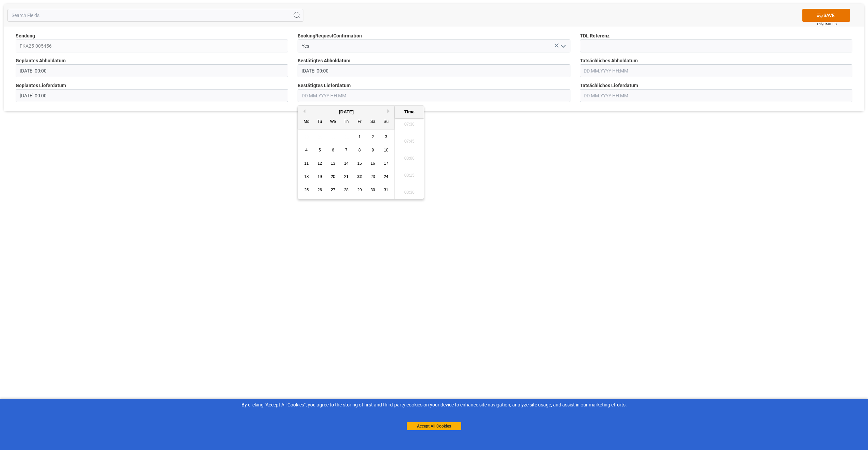  I want to click on div: Choose Friday, August 8th, 2025, so click(360, 150).